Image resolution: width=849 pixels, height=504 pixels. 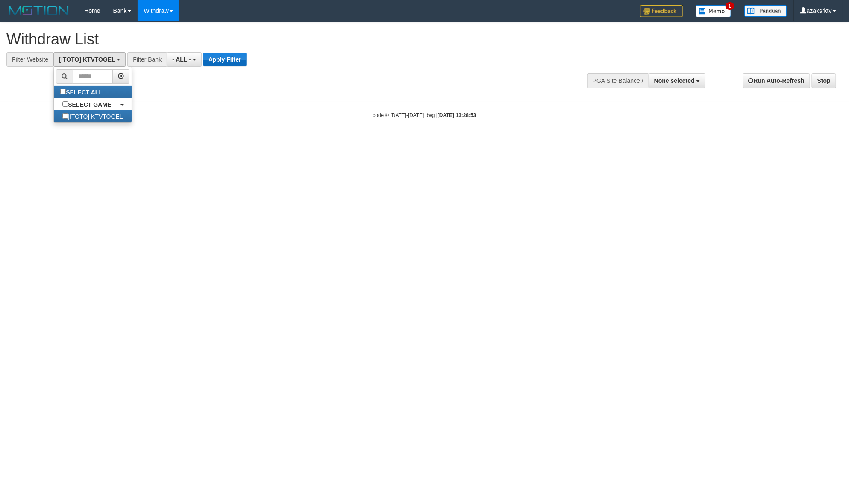 What do you see at coordinates (184, 59) in the screenshot?
I see `button: - ALL -` at bounding box center [184, 59].